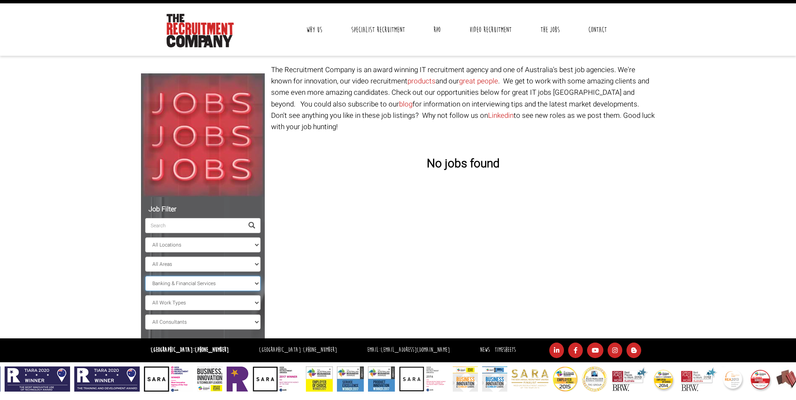 This screenshot has height=400, width=796. I want to click on a: Linkedin, so click(501, 115).